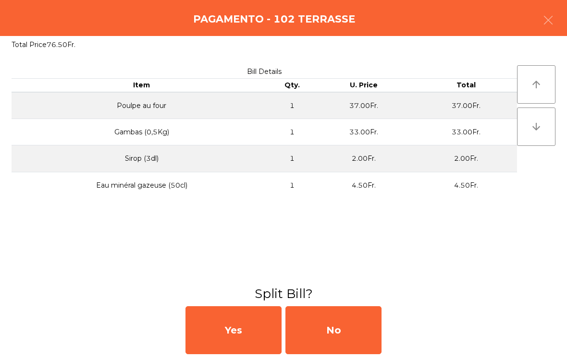 The width and height of the screenshot is (567, 358). What do you see at coordinates (61, 45) in the screenshot?
I see `span: 76.50Fr.` at bounding box center [61, 45].